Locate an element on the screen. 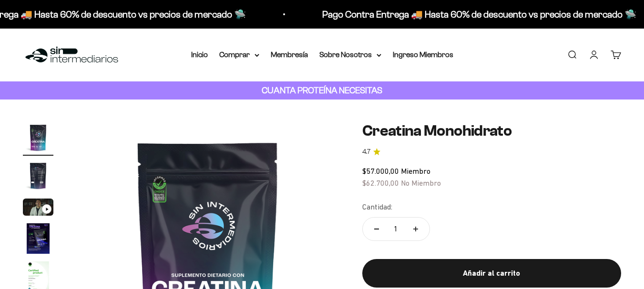 The height and width of the screenshot is (289, 644). button: Ir al artículo 2 is located at coordinates (38, 177).